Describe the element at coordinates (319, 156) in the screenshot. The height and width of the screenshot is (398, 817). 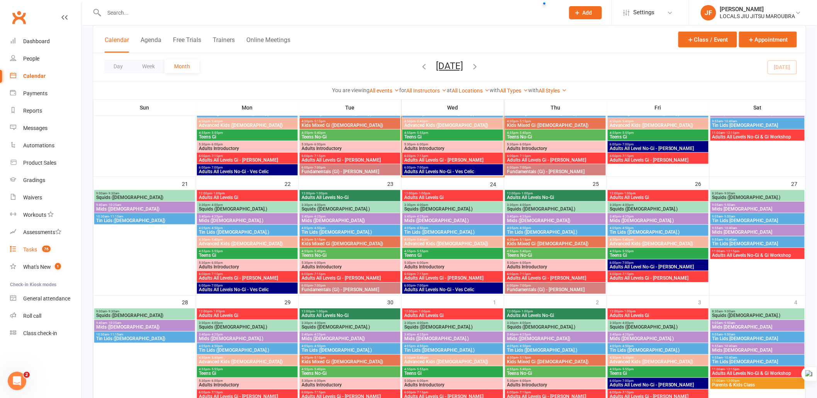
I see `span: - 7:15pm` at that location.